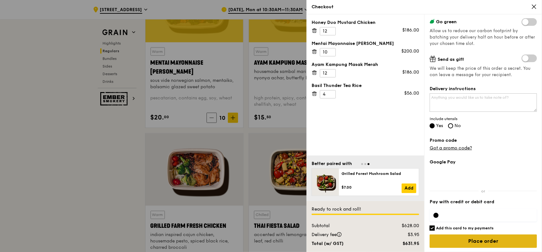 This screenshot has width=542, height=252. Describe the element at coordinates (483, 162) in the screenshot. I see `label: Google Pay` at that location.